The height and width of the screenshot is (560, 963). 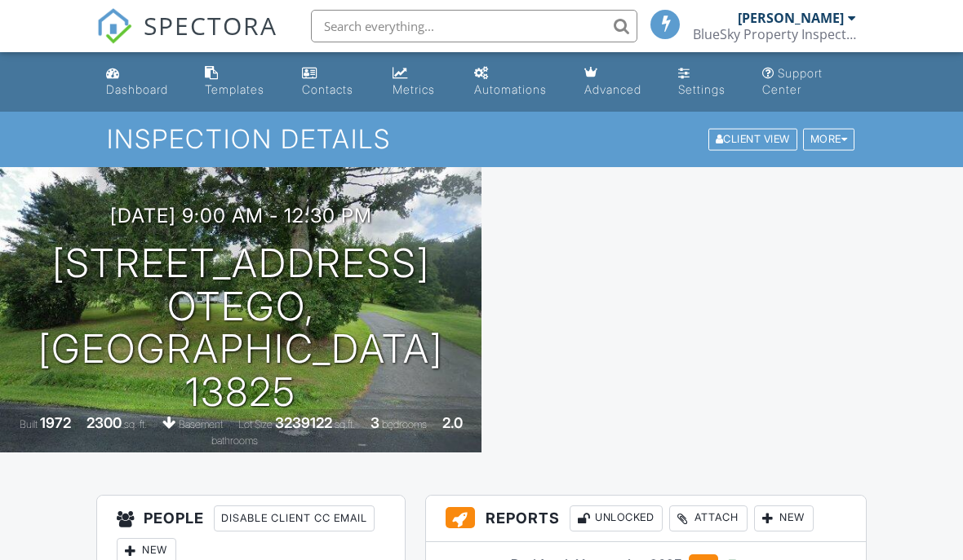 What do you see at coordinates (420, 81) in the screenshot?
I see `a: Metrics` at bounding box center [420, 81].